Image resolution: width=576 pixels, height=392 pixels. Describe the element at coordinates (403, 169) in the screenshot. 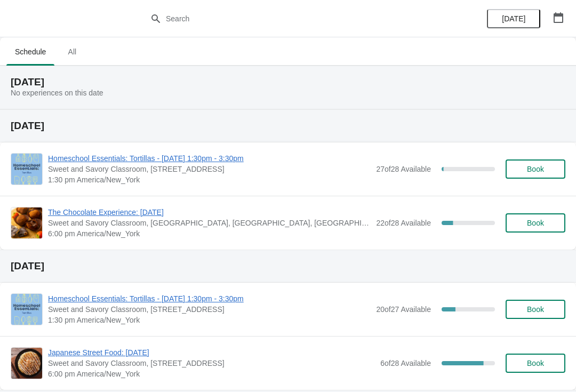

I see `span: 27 of 28 Available` at that location.